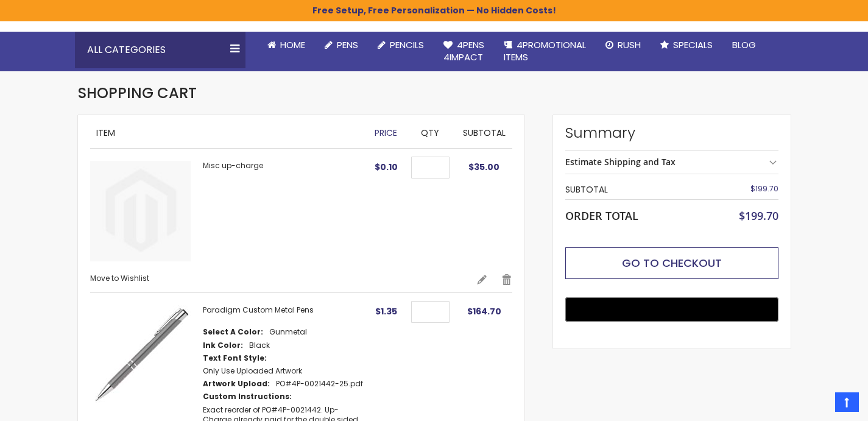  I want to click on span: Rush, so click(629, 45).